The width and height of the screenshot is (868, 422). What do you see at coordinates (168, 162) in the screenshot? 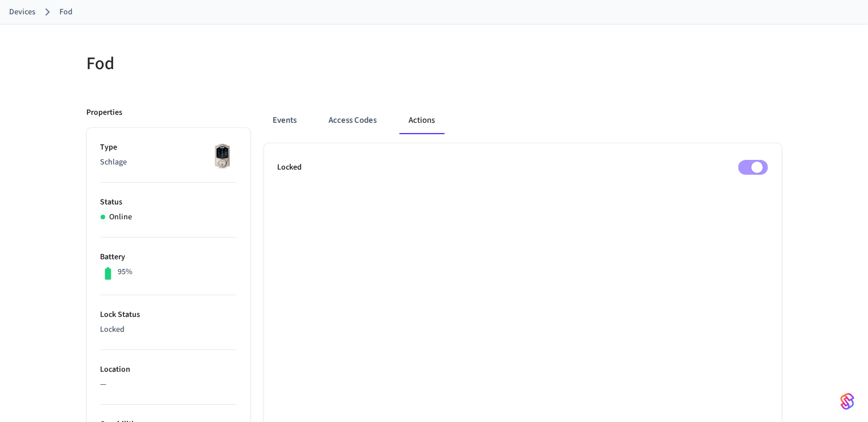
I see `p: Schlage` at bounding box center [168, 162].